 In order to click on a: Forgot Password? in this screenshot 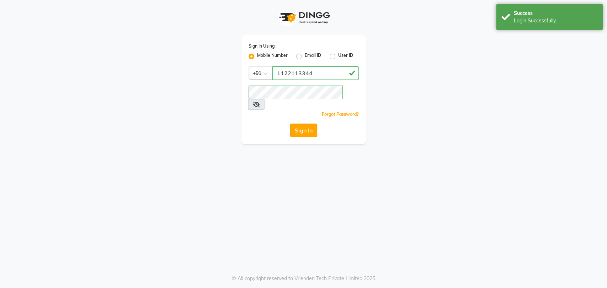, I will do `click(340, 114)`.